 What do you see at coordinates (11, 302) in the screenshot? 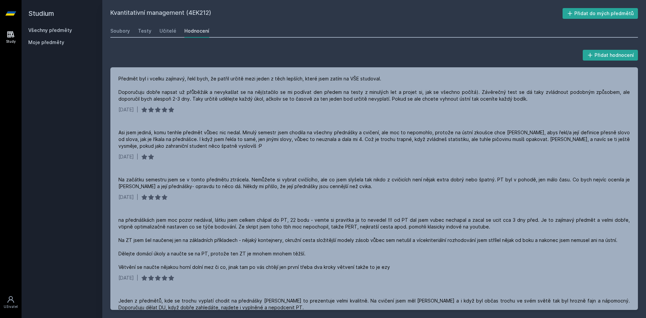
I see `a: Uživatel` at bounding box center [11, 302].